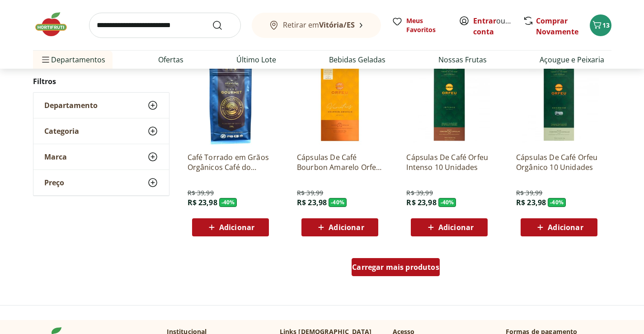 The height and width of the screenshot is (334, 644). I want to click on button: Marca, so click(101, 157).